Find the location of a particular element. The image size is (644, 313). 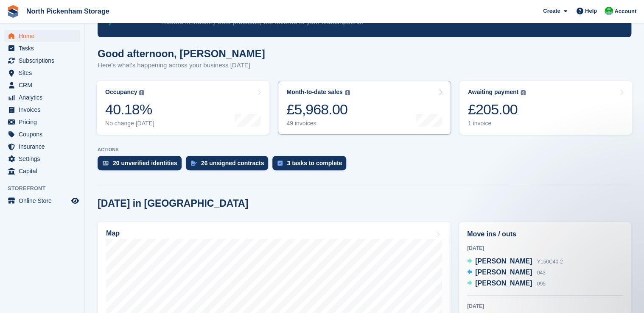

img: verify_identity-adf6edd0f0f0b5bbfe63781bf79b02c33cf7c696d77639b501bdc392416b5a36.svg is located at coordinates (106, 163).